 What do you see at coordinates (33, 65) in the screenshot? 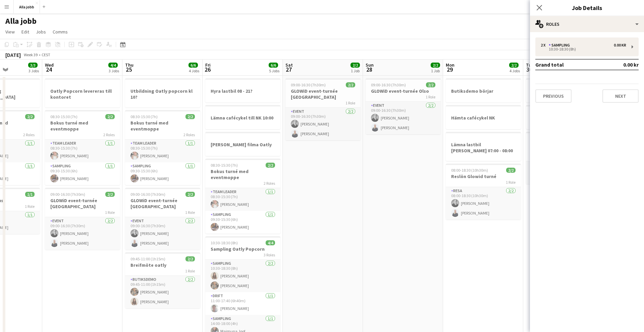
I see `span: 3/3` at bounding box center [33, 65].